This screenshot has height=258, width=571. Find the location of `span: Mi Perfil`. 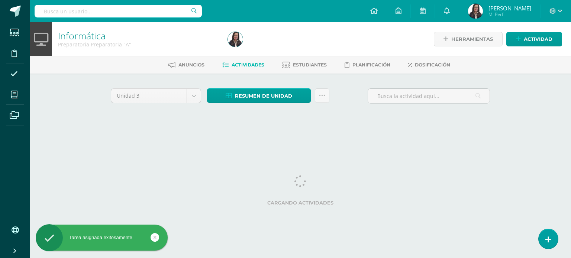

span: Mi Perfil is located at coordinates (510, 14).